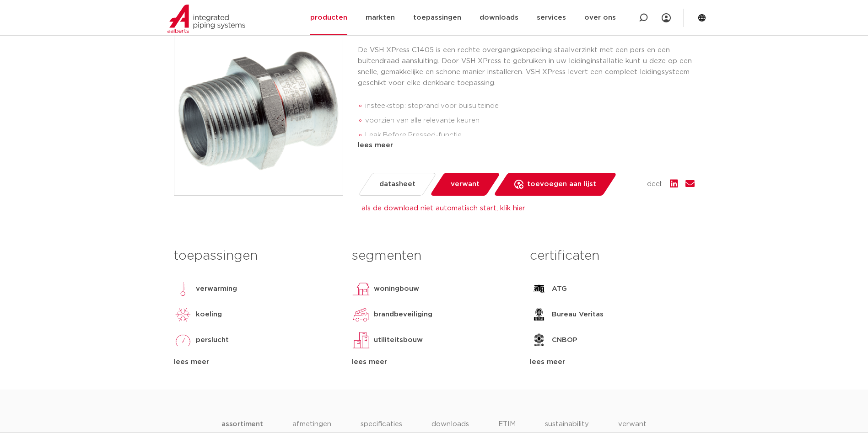 The image size is (868, 433). Describe the element at coordinates (361, 340) in the screenshot. I see `img: utiliteitsbouw` at that location.